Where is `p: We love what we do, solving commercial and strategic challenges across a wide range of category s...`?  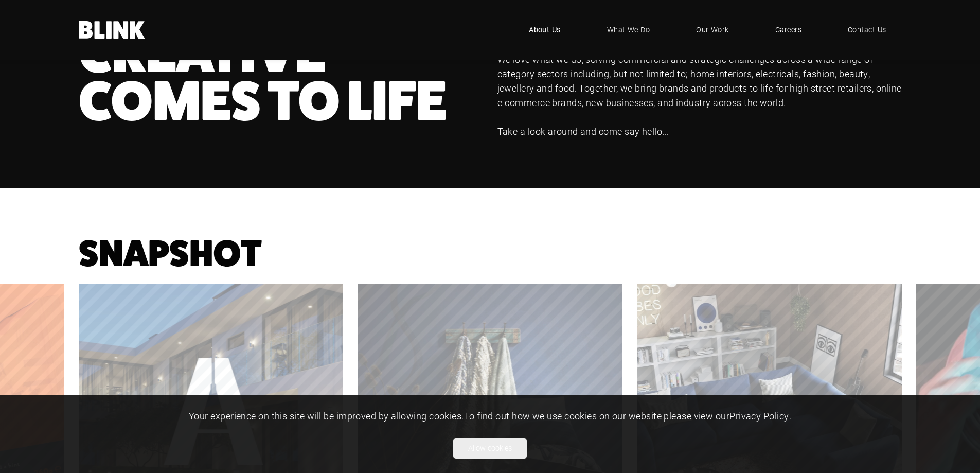
p: We love what we do, solving commercial and strategic challenges across a wide range of category s... is located at coordinates (700, 82).